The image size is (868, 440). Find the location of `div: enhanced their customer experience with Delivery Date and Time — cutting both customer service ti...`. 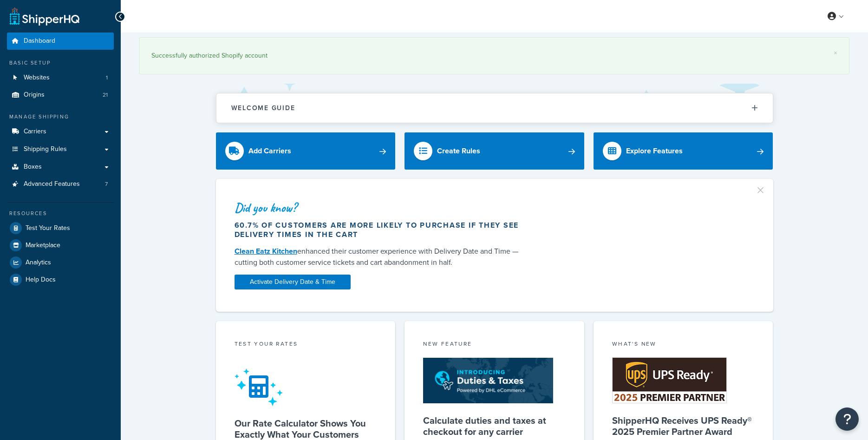

div: enhanced their customer experience with Delivery Date and Time — cutting both customer service ti... is located at coordinates (381, 257).